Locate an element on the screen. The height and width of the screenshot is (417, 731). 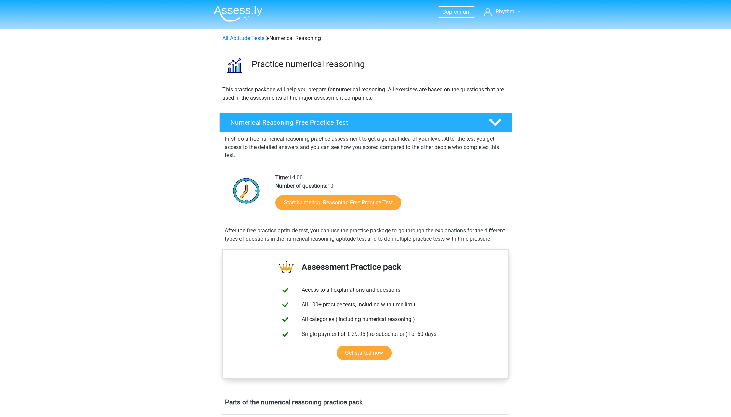
div: After the free practice aptitude test, you can use the practice package to go through the explana... is located at coordinates (366, 235).